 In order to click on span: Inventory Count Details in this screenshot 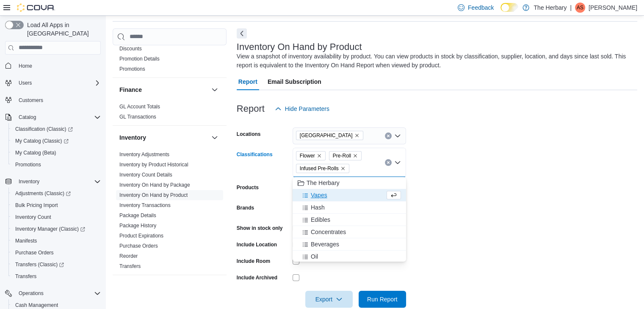, I will do `click(146, 175)`.